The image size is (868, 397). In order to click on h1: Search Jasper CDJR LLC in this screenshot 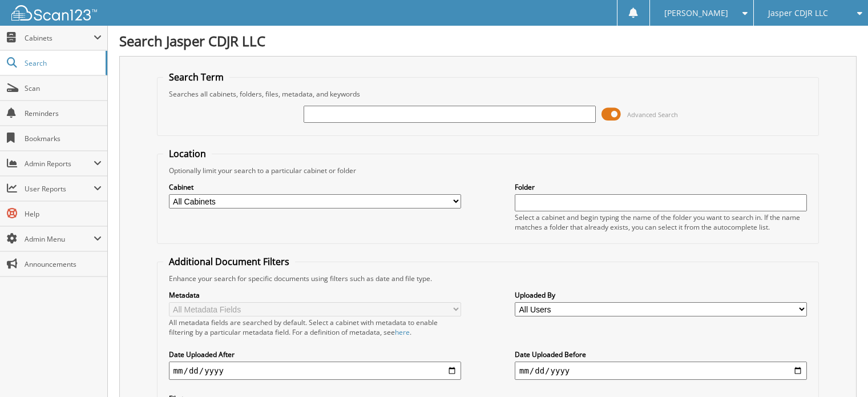, I will do `click(488, 40)`.